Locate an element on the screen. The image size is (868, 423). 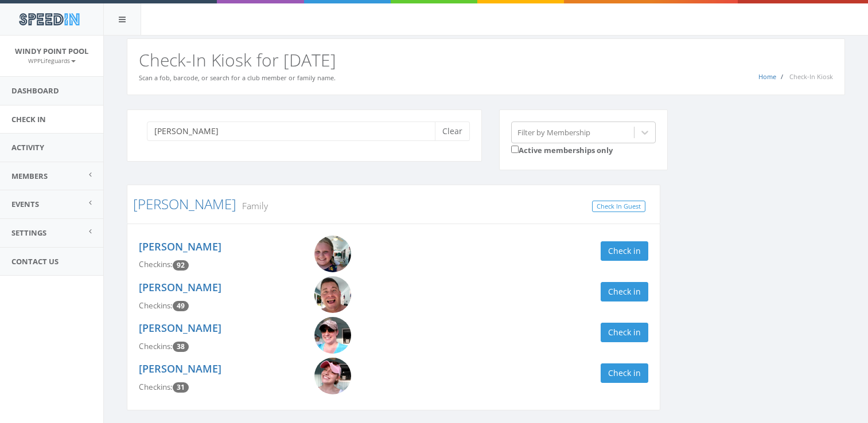
small: Scan a fob, barcode, or search for a club member or family name. is located at coordinates (237, 77).